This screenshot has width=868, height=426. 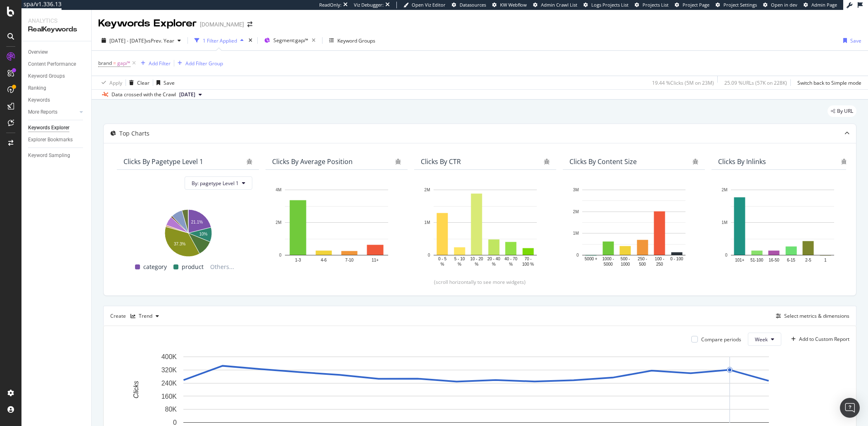 I want to click on text: 16-50, so click(x=774, y=260).